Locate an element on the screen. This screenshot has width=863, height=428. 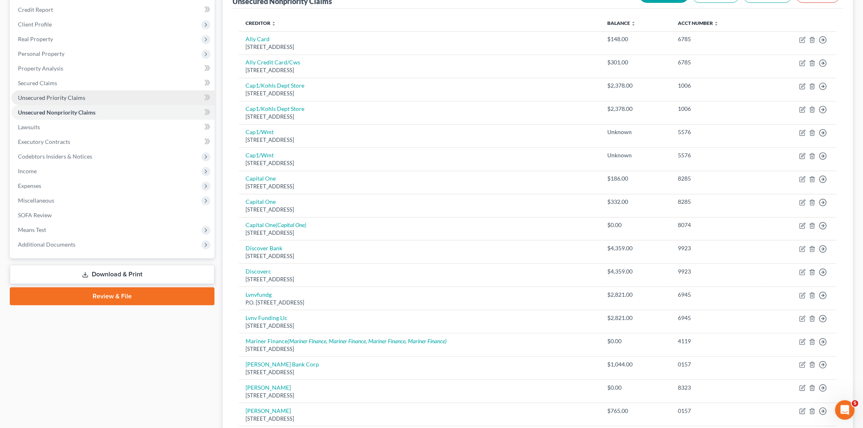
span: Additional Documents is located at coordinates (47, 244).